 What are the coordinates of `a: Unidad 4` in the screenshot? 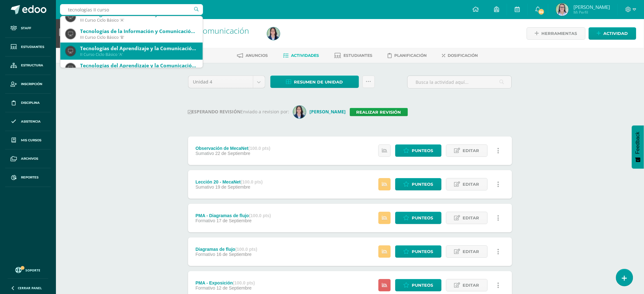 It's located at (226, 82).